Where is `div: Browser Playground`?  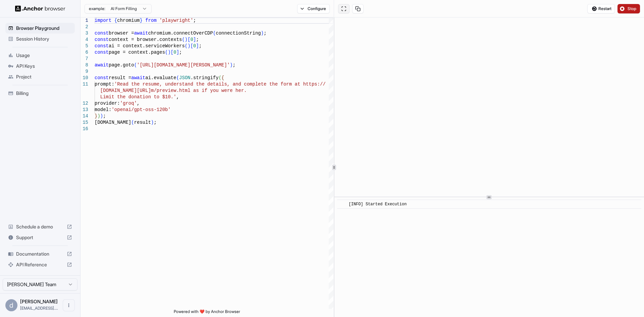
div: Browser Playground is located at coordinates (40, 28).